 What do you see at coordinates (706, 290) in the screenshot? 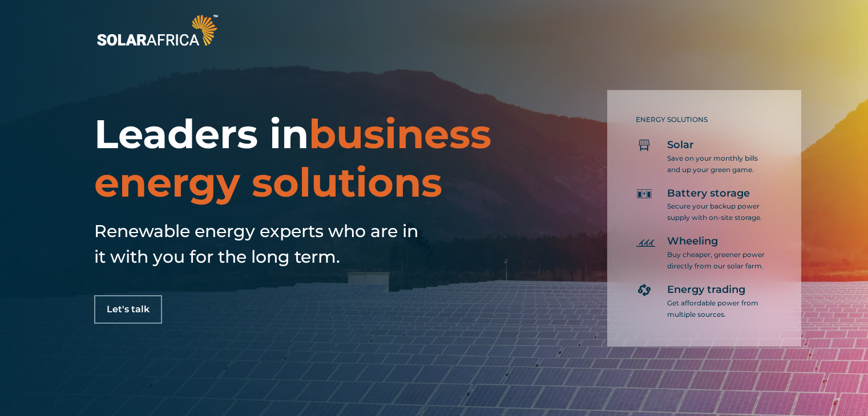
I see `span: Energy trading` at bounding box center [706, 290].